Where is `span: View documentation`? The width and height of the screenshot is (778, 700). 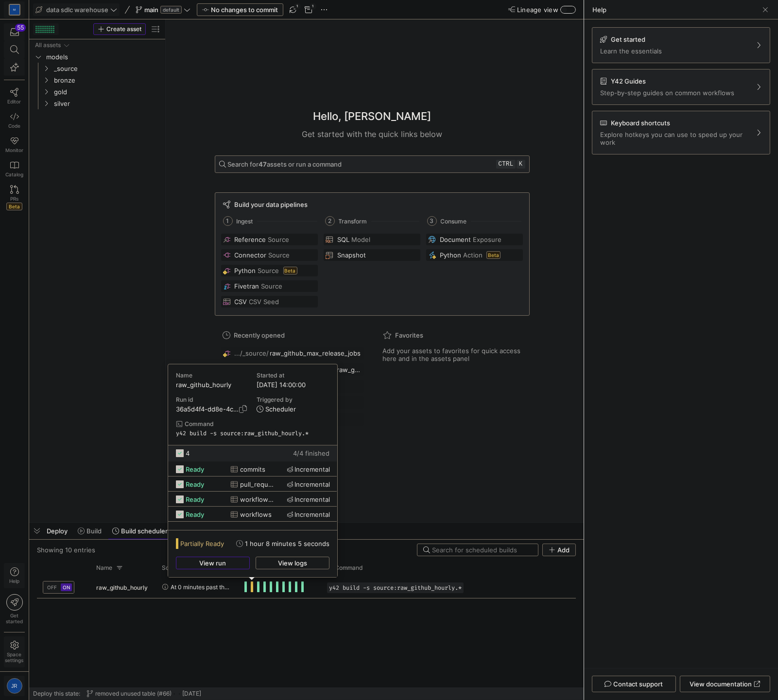 span: View documentation is located at coordinates (721, 684).